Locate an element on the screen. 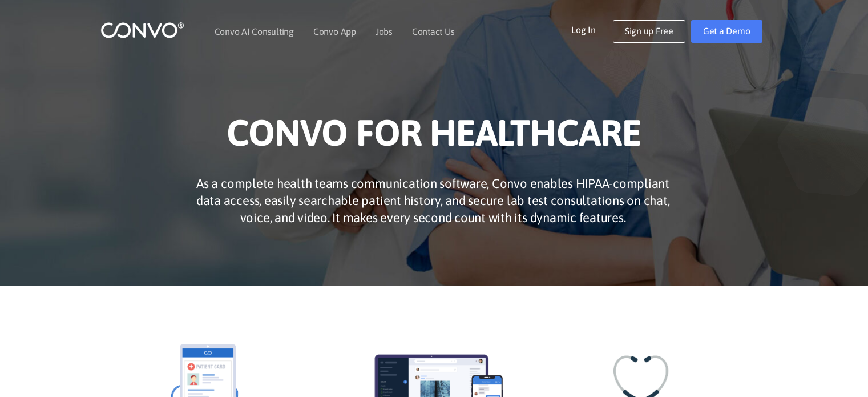 The image size is (868, 397). p: As a complete health teams communication software, Convo enables HIPAA-compliant data access, eas... is located at coordinates (434, 200).